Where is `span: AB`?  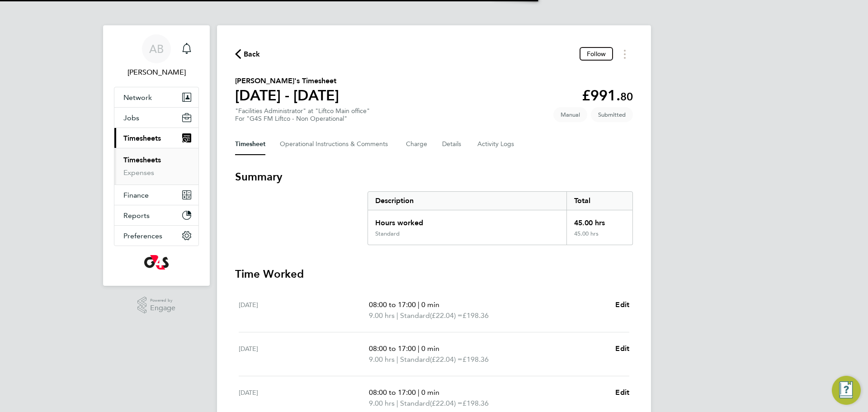
span: AB is located at coordinates (157, 49).